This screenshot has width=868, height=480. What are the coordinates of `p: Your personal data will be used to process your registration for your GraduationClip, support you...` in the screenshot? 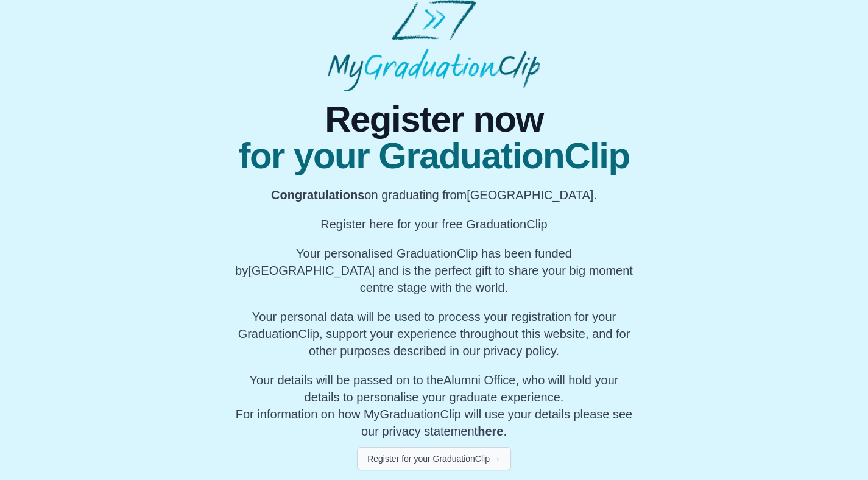 It's located at (433, 334).